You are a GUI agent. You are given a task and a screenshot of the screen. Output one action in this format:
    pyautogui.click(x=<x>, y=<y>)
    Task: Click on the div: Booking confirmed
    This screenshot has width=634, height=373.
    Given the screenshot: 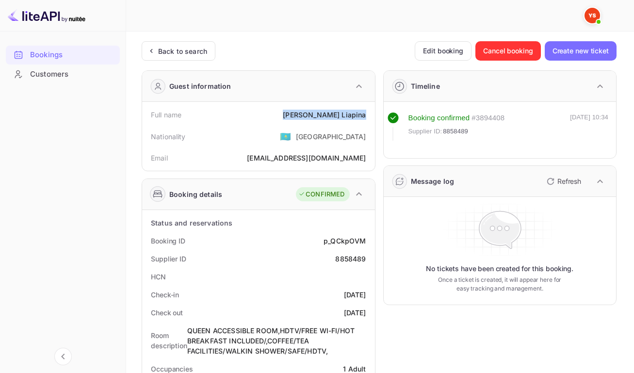 What is the action you would take?
    pyautogui.click(x=439, y=118)
    